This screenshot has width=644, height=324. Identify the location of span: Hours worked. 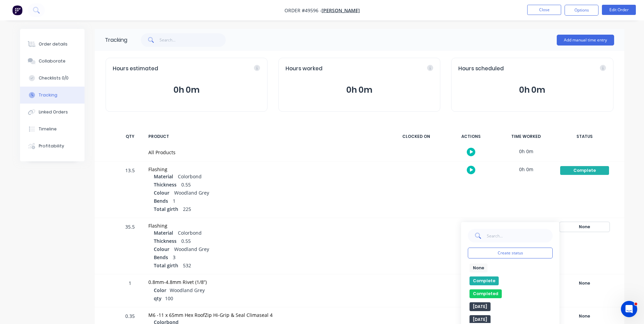
(304, 68).